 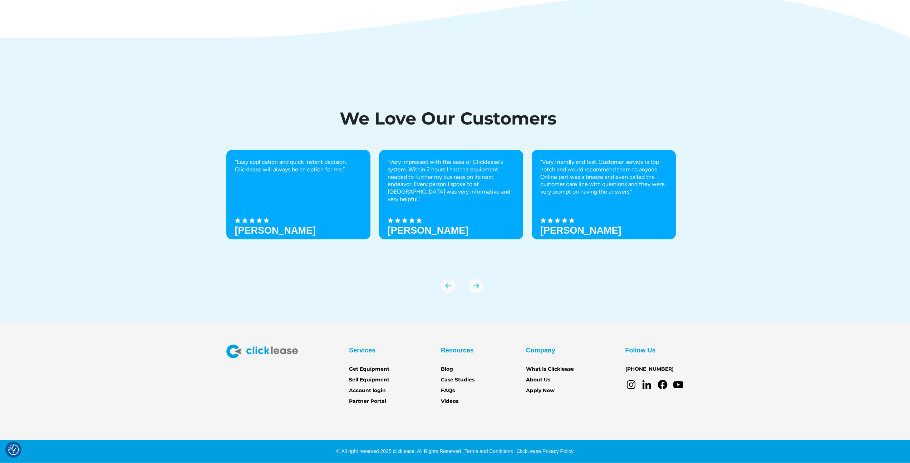 I want to click on a: Terms and Conditions, so click(x=488, y=451).